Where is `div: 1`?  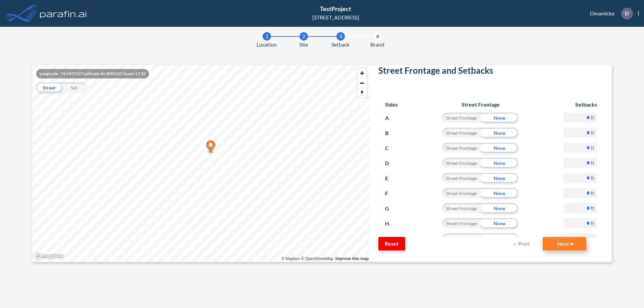
div: 1 is located at coordinates (267, 36).